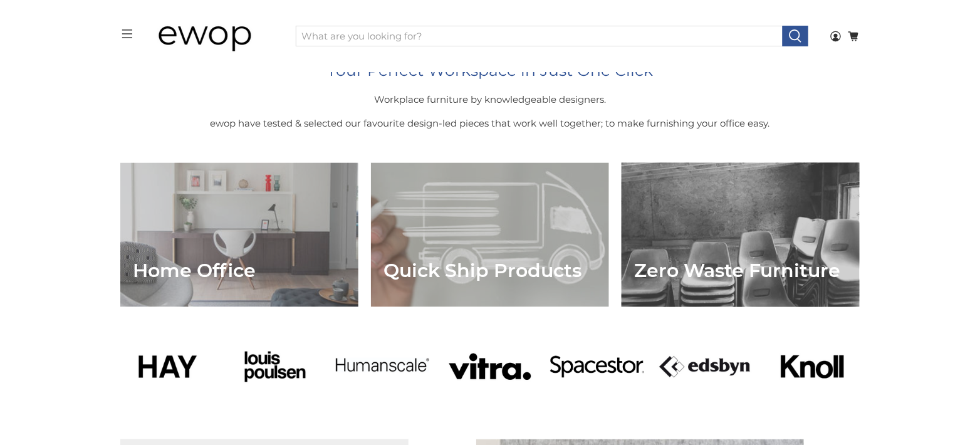 The height and width of the screenshot is (445, 980). Describe the element at coordinates (167, 366) in the screenshot. I see `a: HAY` at that location.